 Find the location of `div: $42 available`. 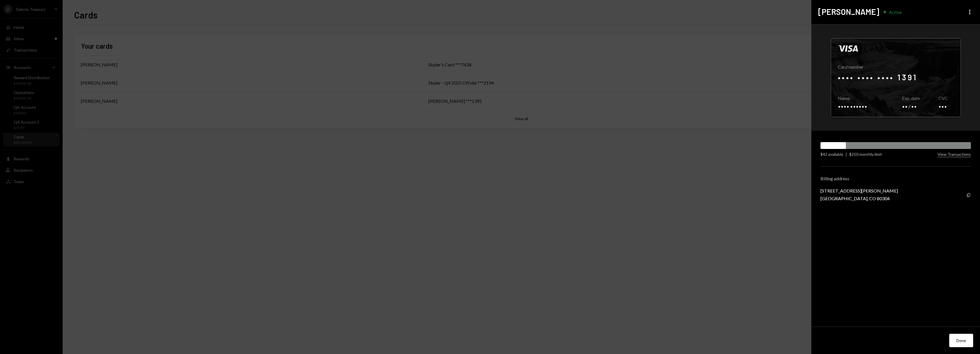

div: $42 available is located at coordinates (832, 154).